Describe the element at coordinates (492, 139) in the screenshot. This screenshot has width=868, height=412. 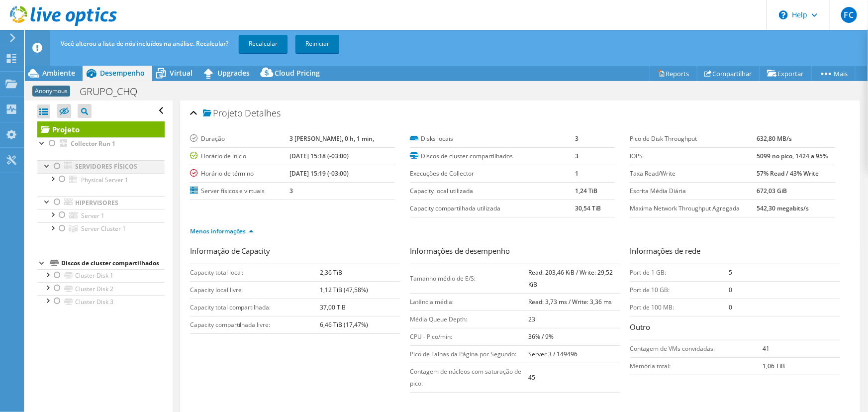
I see `label: Disks locais` at that location.